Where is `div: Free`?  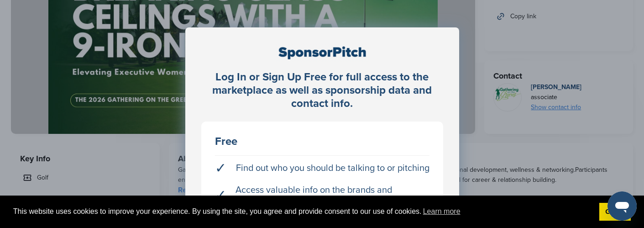 div: Free is located at coordinates (322, 142).